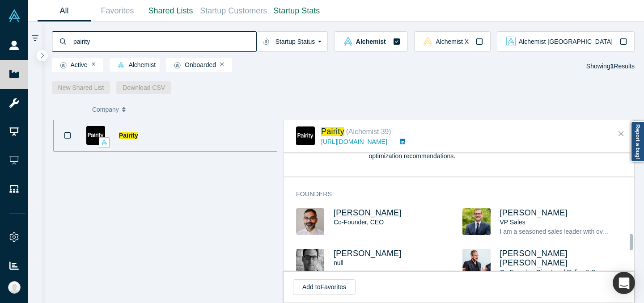 This screenshot has height=303, width=644. Describe the element at coordinates (611, 66) in the screenshot. I see `span: Showing Results` at that location.